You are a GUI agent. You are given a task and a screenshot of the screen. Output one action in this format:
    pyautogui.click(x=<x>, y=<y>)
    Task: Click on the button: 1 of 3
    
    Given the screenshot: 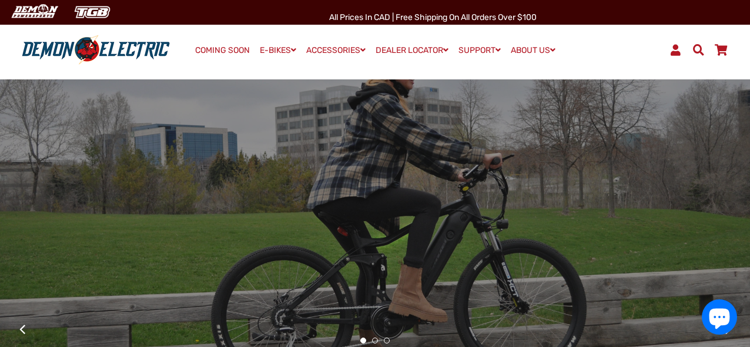 What is the action you would take?
    pyautogui.click(x=363, y=341)
    